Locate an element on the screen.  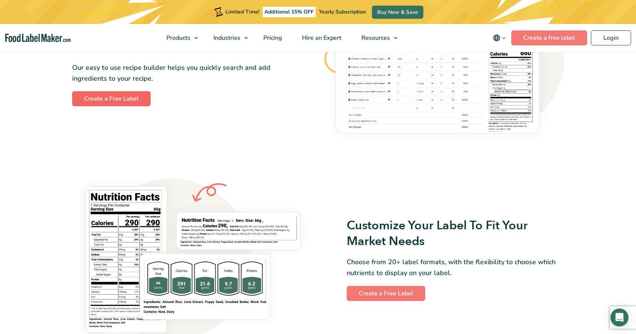
a: Buy Now & Save is located at coordinates (397, 12).